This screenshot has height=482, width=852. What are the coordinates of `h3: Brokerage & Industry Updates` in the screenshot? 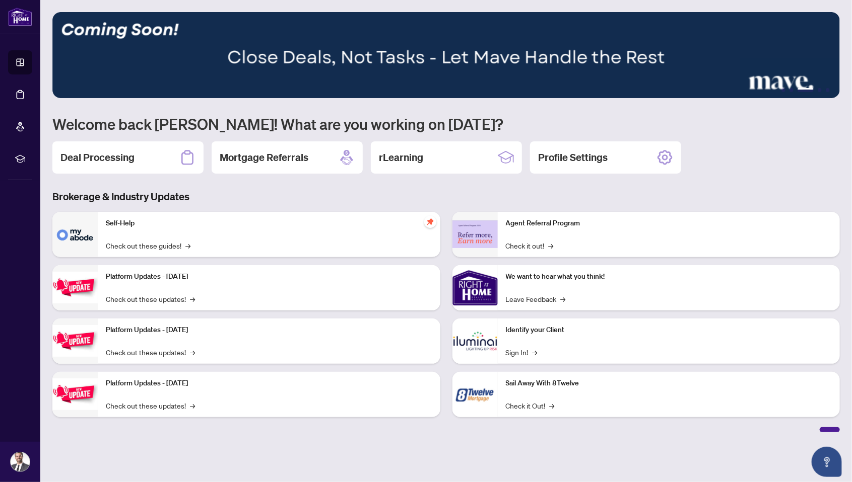 It's located at (446, 197).